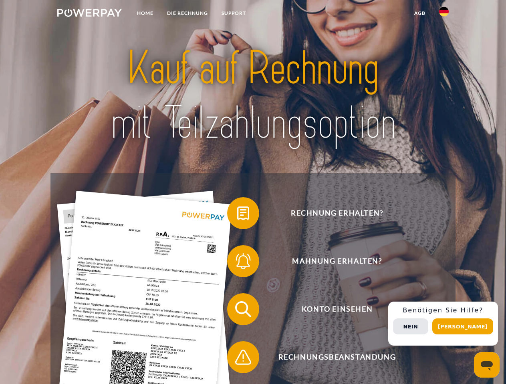 This screenshot has width=506, height=384. I want to click on button: Rechnungsbeanstandung, so click(331, 358).